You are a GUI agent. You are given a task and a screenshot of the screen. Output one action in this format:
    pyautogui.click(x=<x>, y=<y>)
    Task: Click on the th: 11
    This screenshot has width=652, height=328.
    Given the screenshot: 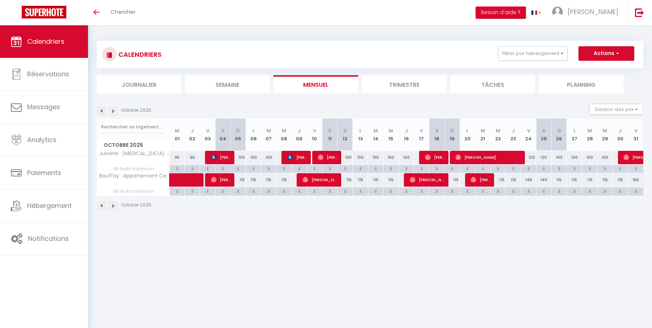 What is the action you would take?
    pyautogui.click(x=330, y=135)
    